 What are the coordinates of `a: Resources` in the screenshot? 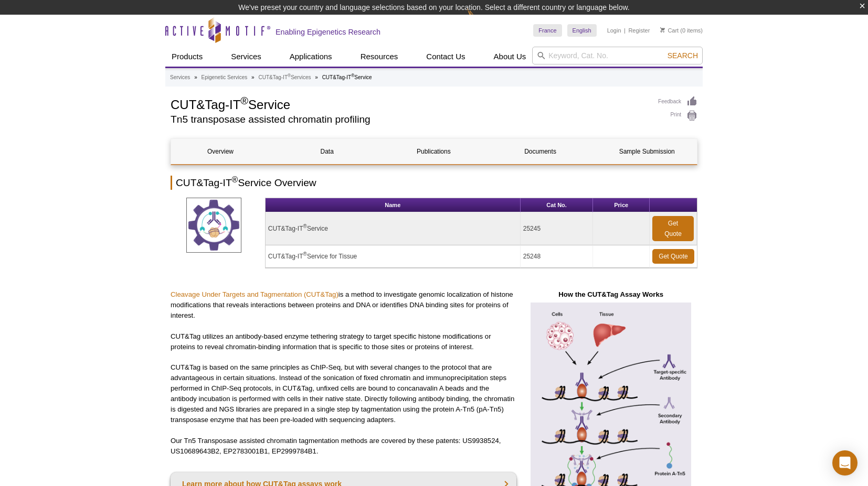 It's located at (380, 56).